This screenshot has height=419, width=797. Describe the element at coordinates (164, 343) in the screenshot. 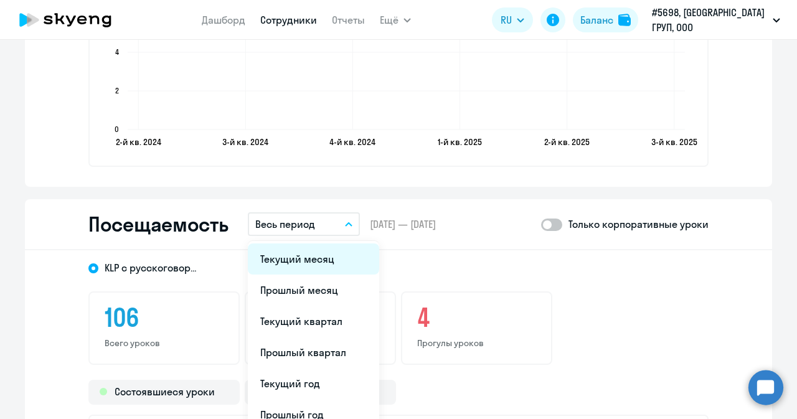

I see `p: Всего уроков` at that location.